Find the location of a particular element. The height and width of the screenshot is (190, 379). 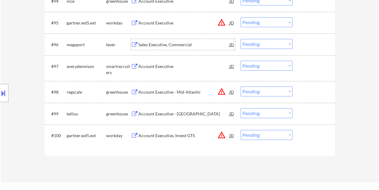

div: smartrecruiters is located at coordinates (118, 69).